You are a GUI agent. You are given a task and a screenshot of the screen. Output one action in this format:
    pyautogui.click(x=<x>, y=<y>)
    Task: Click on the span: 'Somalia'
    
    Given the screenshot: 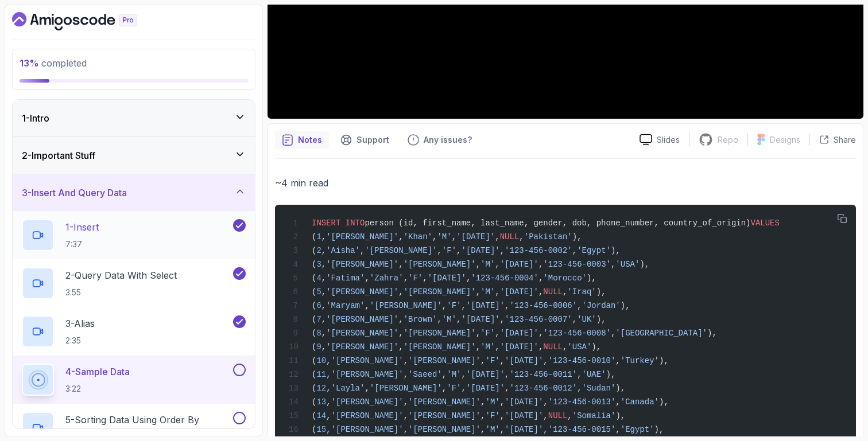 What is the action you would take?
    pyautogui.click(x=594, y=416)
    